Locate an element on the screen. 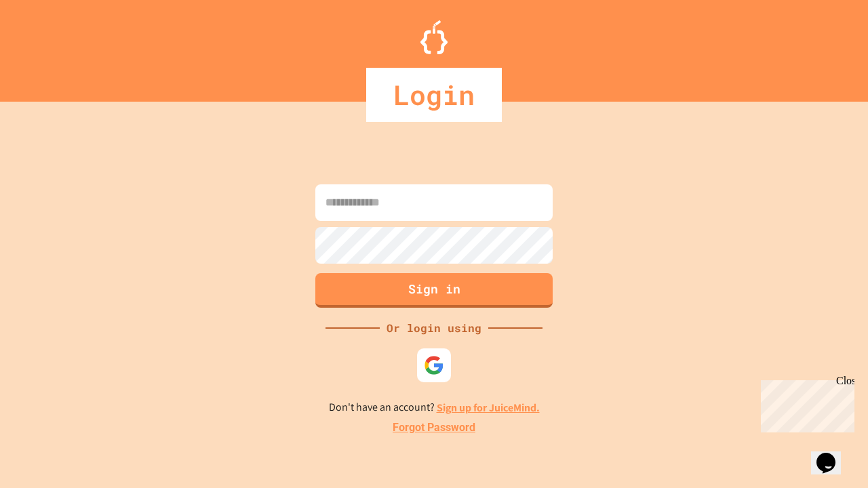  button: Sign in is located at coordinates (434, 290).